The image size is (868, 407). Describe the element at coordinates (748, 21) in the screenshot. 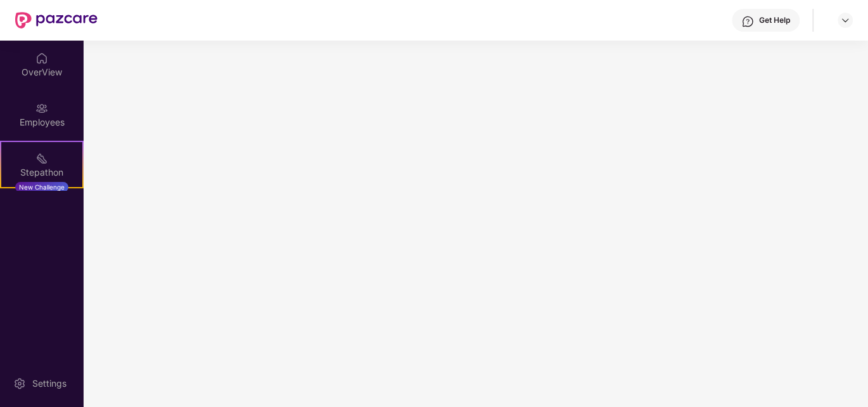

I see `img: svg+xml;base64,PHN2ZyBpZD0iSGVscC0zMngzMiIgeG1sbnM9Imh0dHA6Ly93d3cudzMub3JnLzIwMDAvc3ZnIiB3aWR0aD...` at that location.